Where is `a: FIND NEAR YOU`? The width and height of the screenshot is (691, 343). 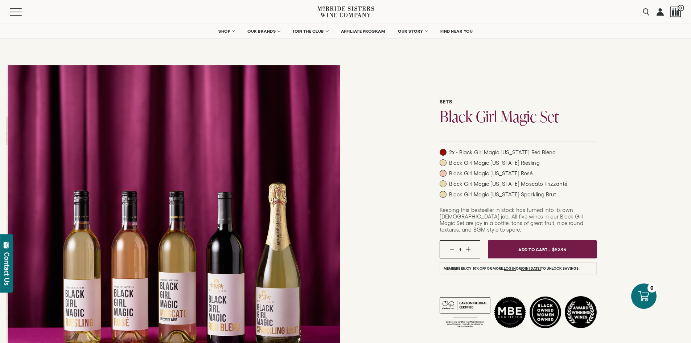 a: FIND NEAR YOU is located at coordinates (457, 31).